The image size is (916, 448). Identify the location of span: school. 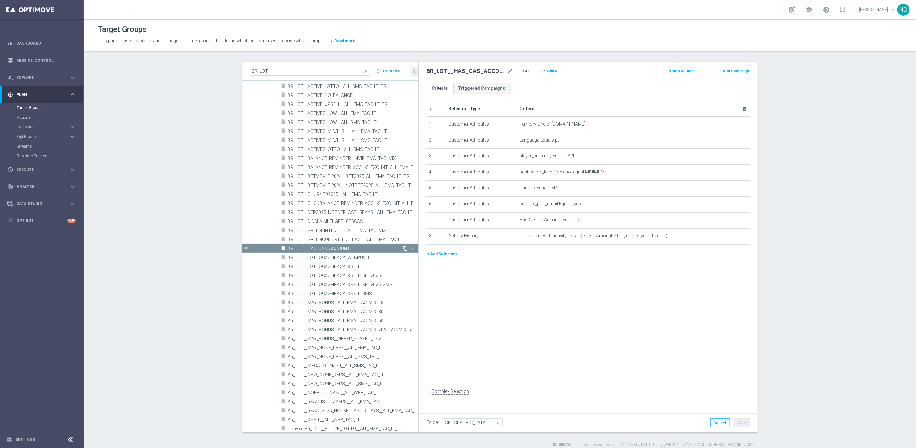
(809, 10).